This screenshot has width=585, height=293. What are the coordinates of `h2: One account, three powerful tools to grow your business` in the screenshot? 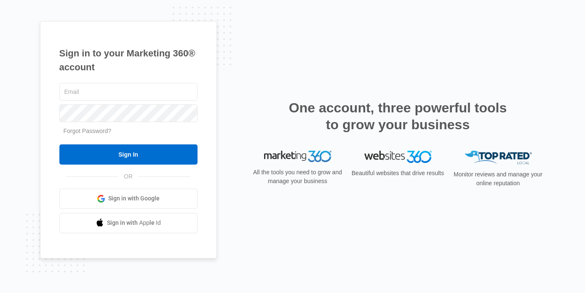 It's located at (398, 116).